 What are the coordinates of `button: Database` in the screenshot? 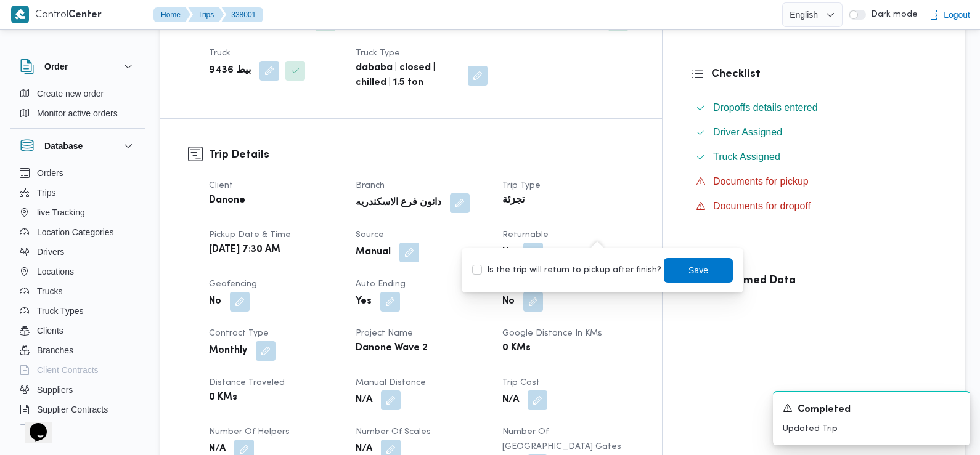 It's located at (77, 146).